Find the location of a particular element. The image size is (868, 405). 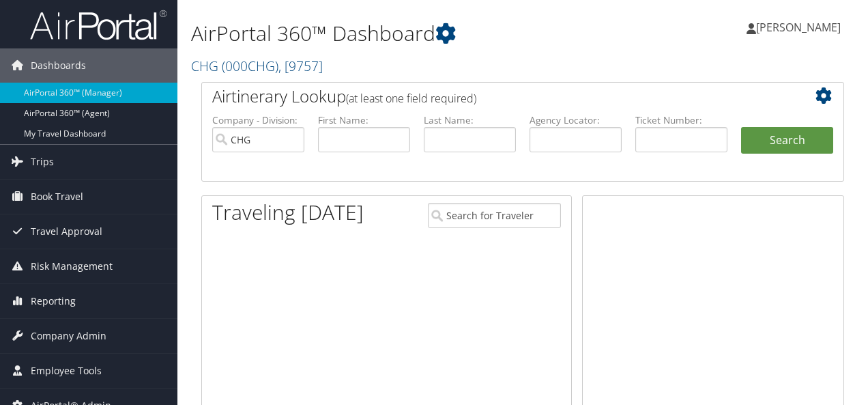

span: , [ 9757 ] is located at coordinates (300, 66).